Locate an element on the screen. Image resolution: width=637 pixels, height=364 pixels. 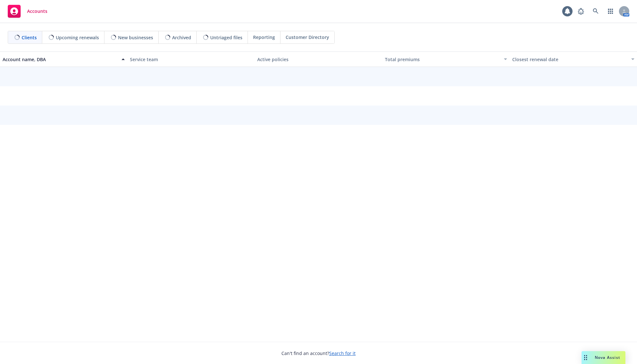
button: Closest renewal date is located at coordinates (573, 59).